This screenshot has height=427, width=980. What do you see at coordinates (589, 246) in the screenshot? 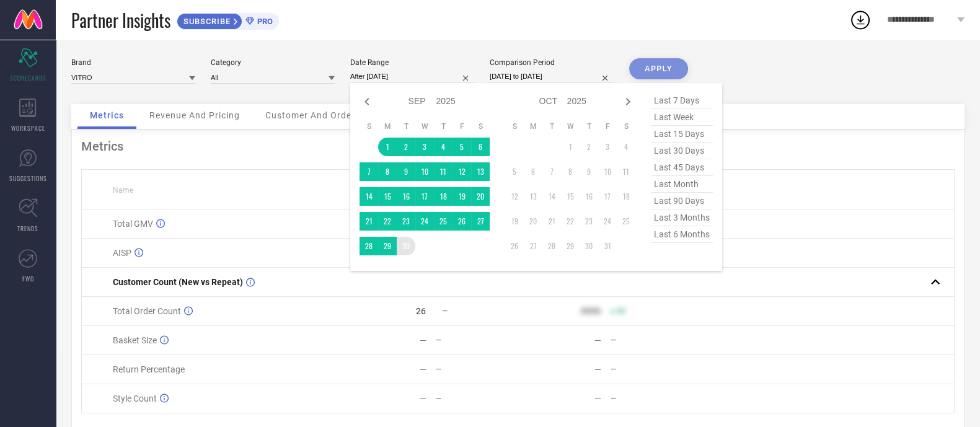
I see `td: Thu Oct 30 2025` at bounding box center [589, 246].